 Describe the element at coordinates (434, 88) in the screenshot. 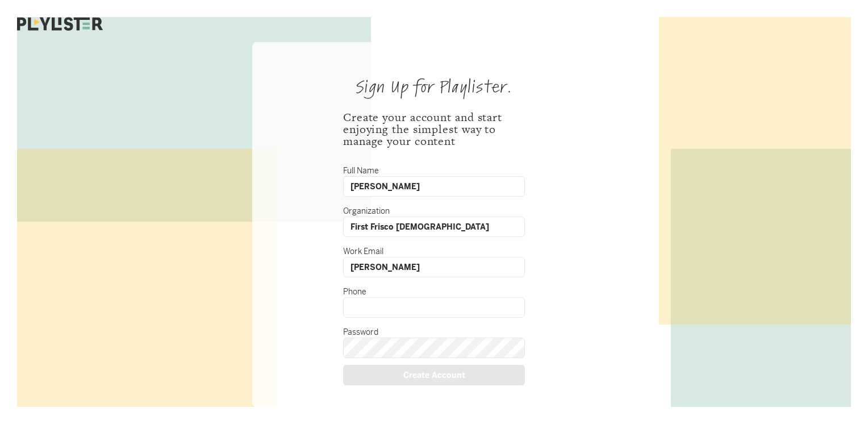

I see `div: Sign Up for Playlister.` at that location.